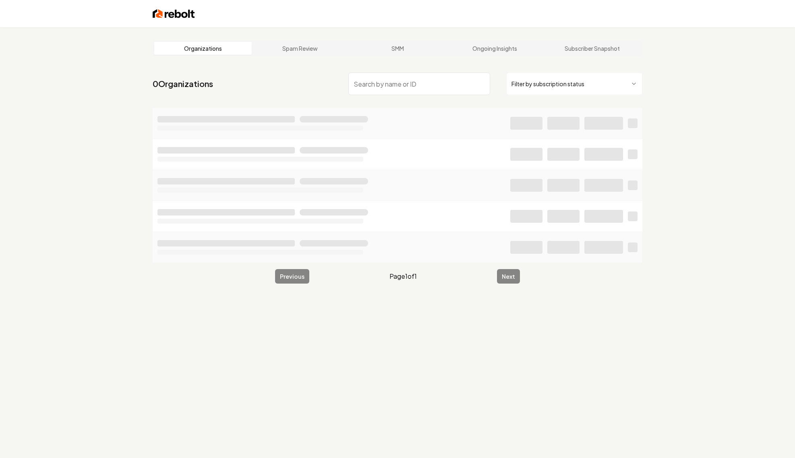 This screenshot has height=458, width=795. I want to click on a: Organizations, so click(203, 48).